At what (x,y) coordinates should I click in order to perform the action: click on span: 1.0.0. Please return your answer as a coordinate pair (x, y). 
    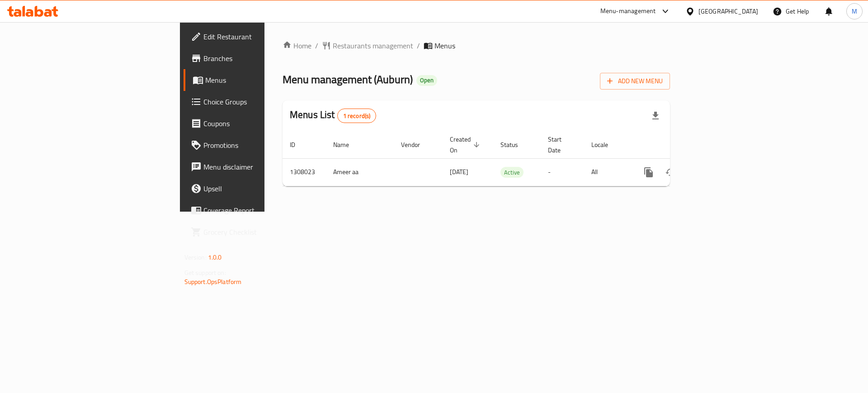
    Looking at the image, I should click on (215, 257).